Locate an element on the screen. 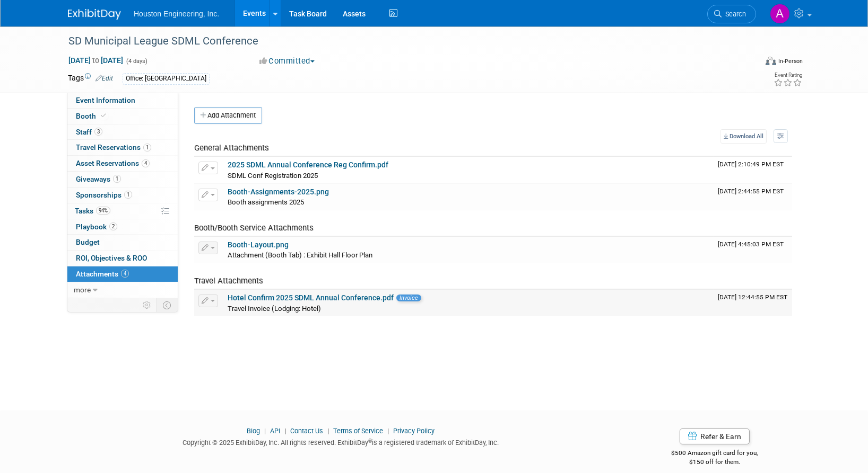  a: Asset Reservations4 is located at coordinates (123, 163).